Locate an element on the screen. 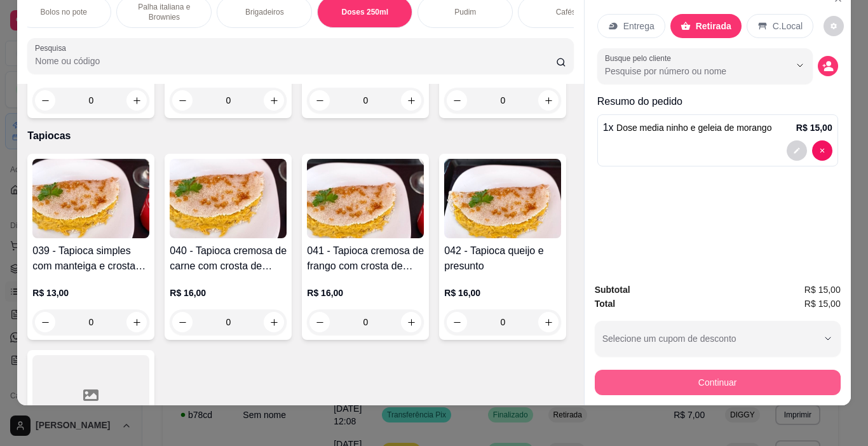  h4: 040 - Tapioca cremosa de carne com crosta de queijo is located at coordinates (228, 259).